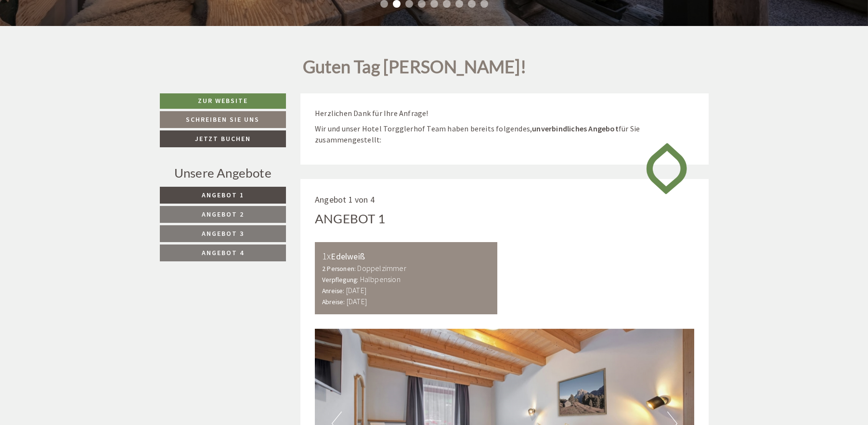 The width and height of the screenshot is (868, 425). I want to click on span: Angebot 1, so click(223, 195).